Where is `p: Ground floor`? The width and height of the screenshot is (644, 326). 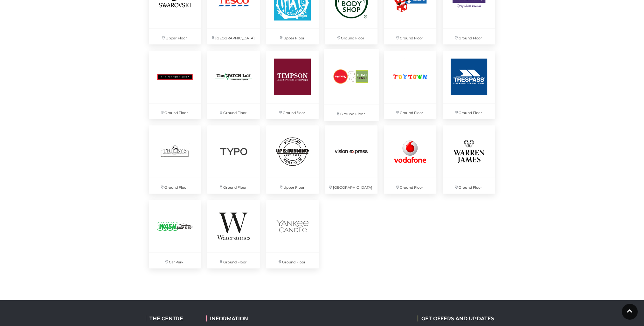
p: Ground floor is located at coordinates (292, 112).